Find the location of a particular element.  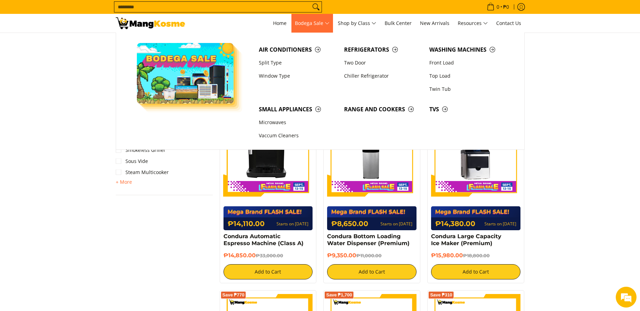

span: Shop by Class is located at coordinates (357, 23).